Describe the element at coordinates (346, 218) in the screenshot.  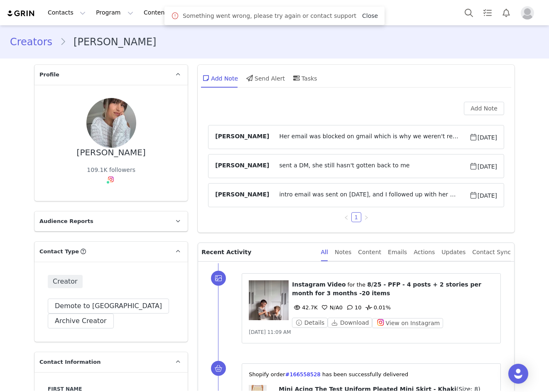
I see `i: icon: left` at that location.